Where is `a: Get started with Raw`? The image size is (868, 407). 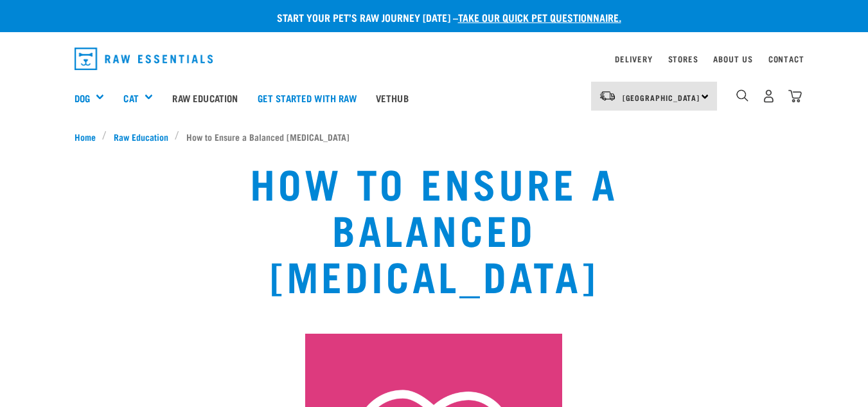 a: Get started with Raw is located at coordinates (307, 98).